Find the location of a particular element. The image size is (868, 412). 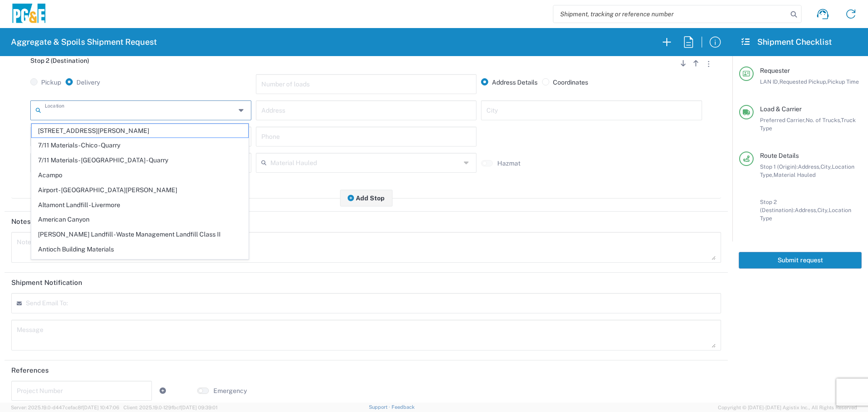

span: Altamont Landfill - Livermore is located at coordinates (140, 205).